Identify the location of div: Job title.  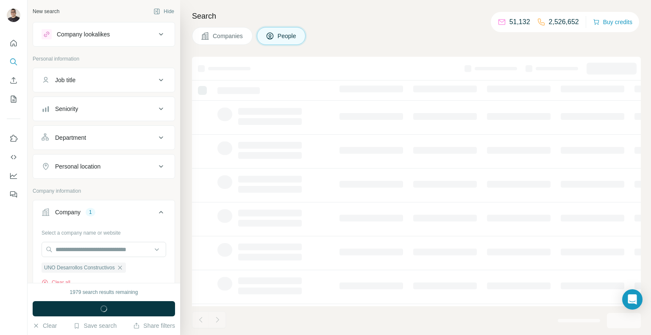
(65, 80).